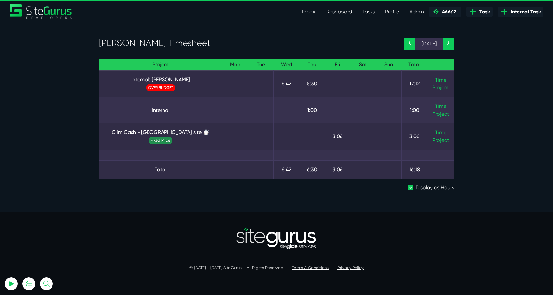 The height and width of the screenshot is (295, 553). What do you see at coordinates (415, 84) in the screenshot?
I see `td: 12:12` at bounding box center [415, 84].